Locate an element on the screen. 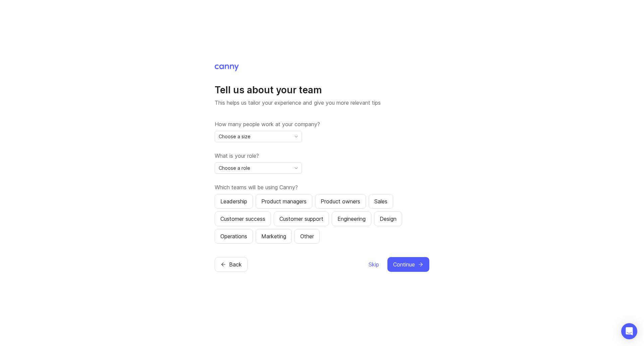  p: This helps us tailor your experience and give you more relevant tips is located at coordinates (322, 103).